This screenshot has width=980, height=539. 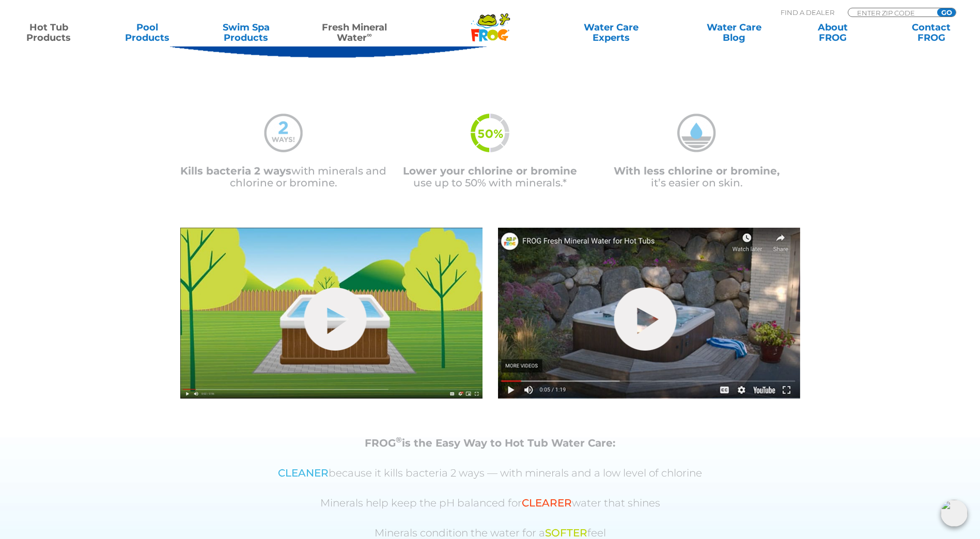 What do you see at coordinates (489, 133) in the screenshot?
I see `img: fmw-50percent-icon` at bounding box center [489, 133].